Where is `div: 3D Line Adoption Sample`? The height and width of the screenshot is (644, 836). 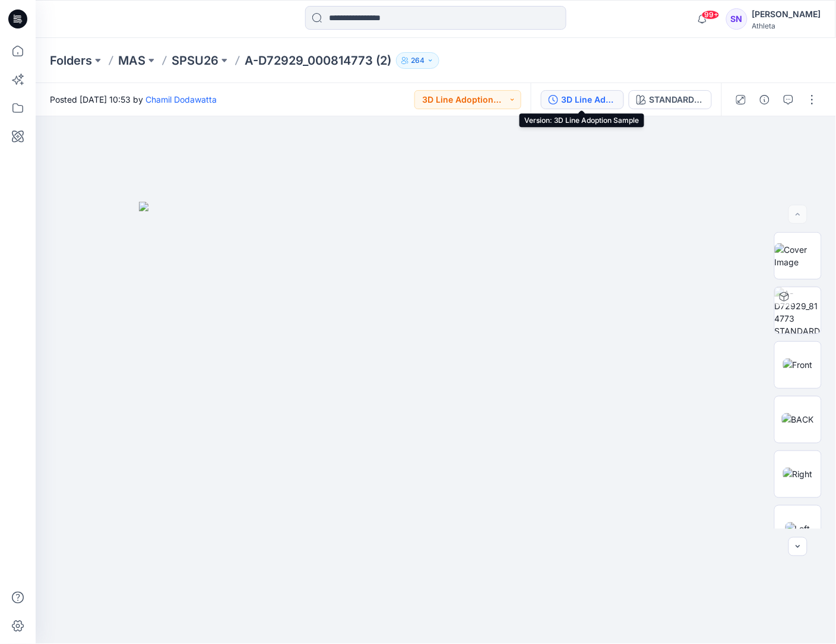 div: 3D Line Adoption Sample is located at coordinates (589, 100).